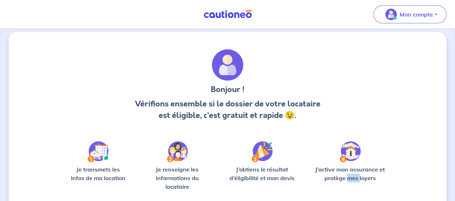 The height and width of the screenshot is (201, 455). What do you see at coordinates (350, 152) in the screenshot?
I see `img: /static/bfff1cf634d835d9112899e6a3df1a5d/Step-4.svg` at bounding box center [350, 152].